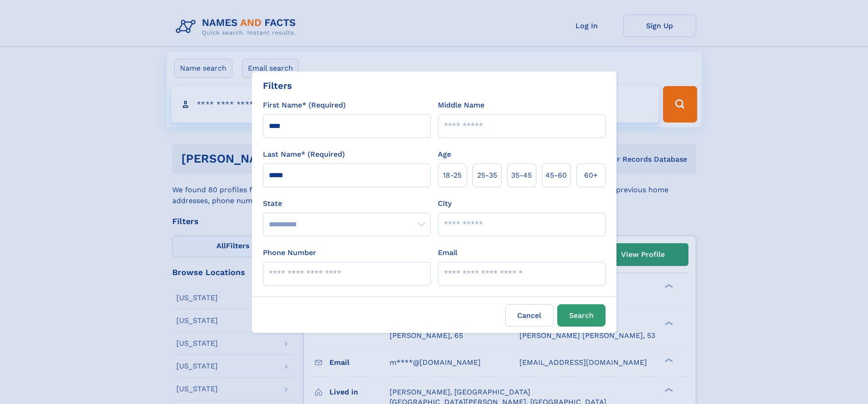 The image size is (868, 404). What do you see at coordinates (290, 253) in the screenshot?
I see `label: Phone Number` at bounding box center [290, 253].